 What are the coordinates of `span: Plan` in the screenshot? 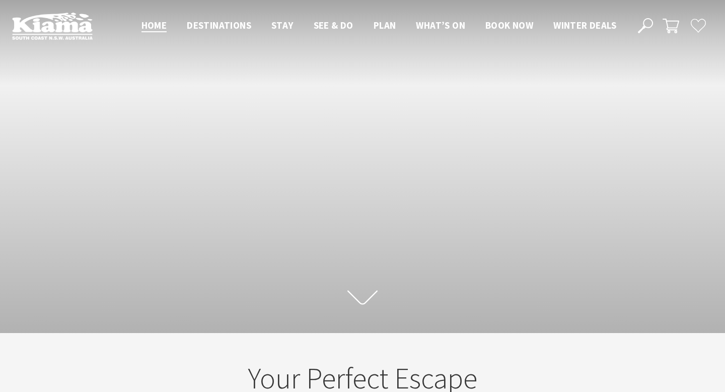 It's located at (385, 25).